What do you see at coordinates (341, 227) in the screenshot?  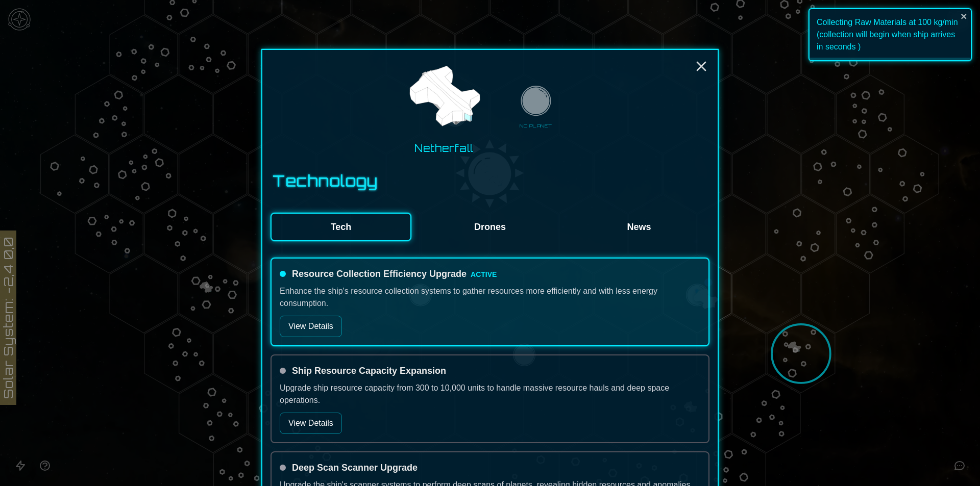 I see `button: Tech` at bounding box center [341, 227].